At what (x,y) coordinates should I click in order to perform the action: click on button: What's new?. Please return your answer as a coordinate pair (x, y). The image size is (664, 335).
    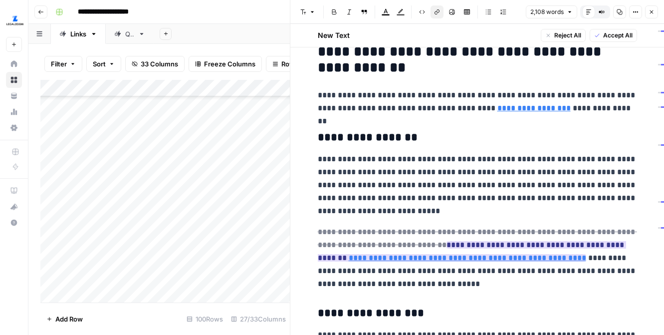
    Looking at the image, I should click on (14, 206).